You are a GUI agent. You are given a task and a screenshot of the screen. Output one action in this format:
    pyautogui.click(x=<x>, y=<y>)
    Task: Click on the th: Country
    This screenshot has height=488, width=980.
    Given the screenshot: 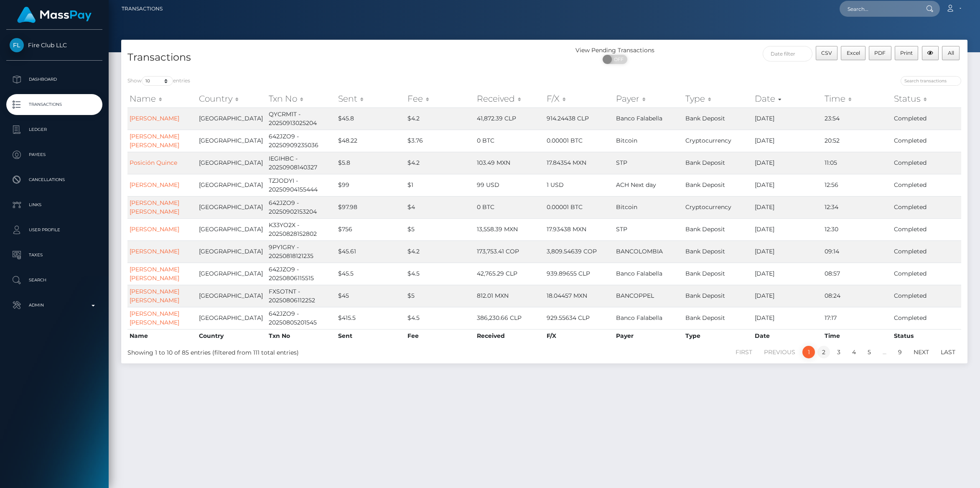 What is the action you would take?
    pyautogui.click(x=231, y=335)
    